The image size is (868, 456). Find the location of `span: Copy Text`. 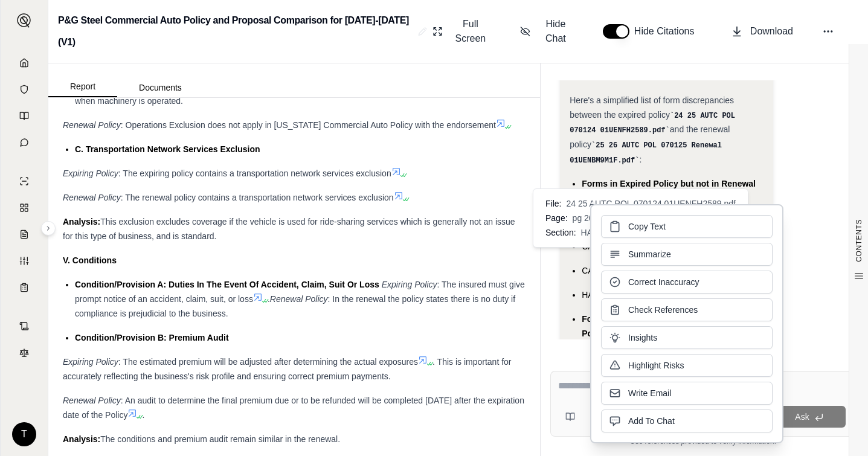

span: Copy Text is located at coordinates (647, 226).